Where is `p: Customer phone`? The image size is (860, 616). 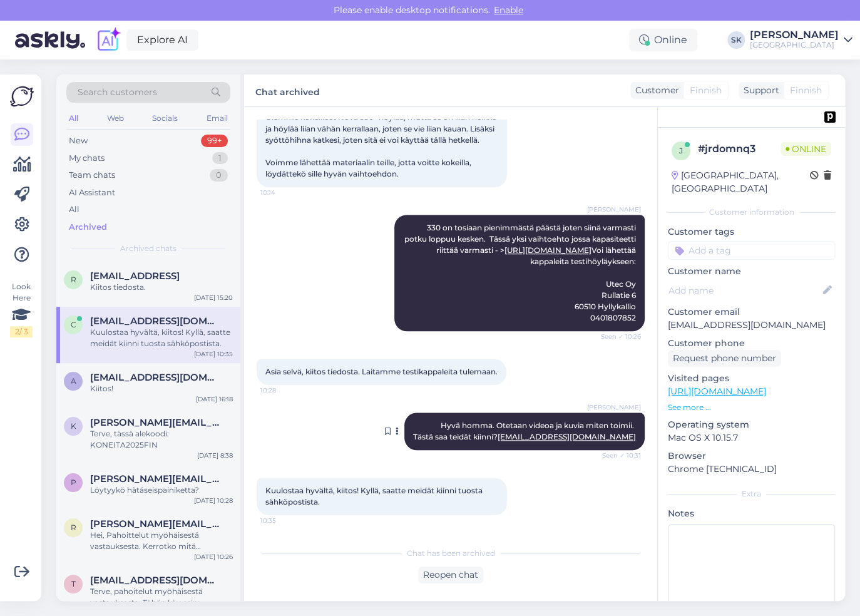
p: Customer phone is located at coordinates (751, 343).